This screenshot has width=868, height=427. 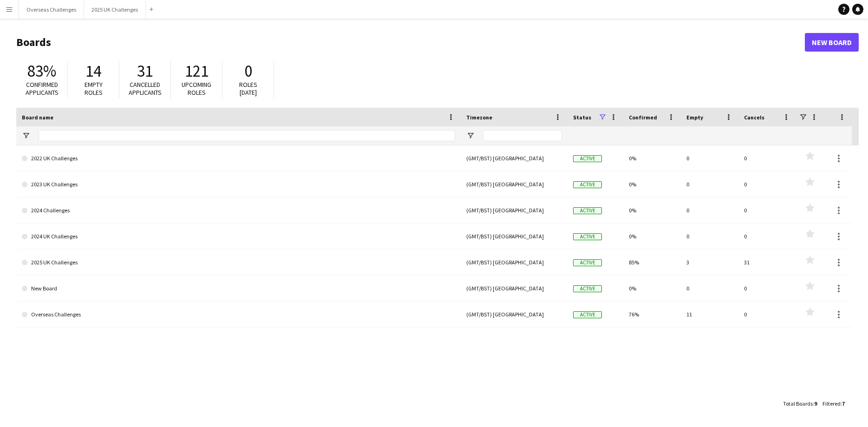 I want to click on a: 2023 UK Challenges, so click(x=239, y=185).